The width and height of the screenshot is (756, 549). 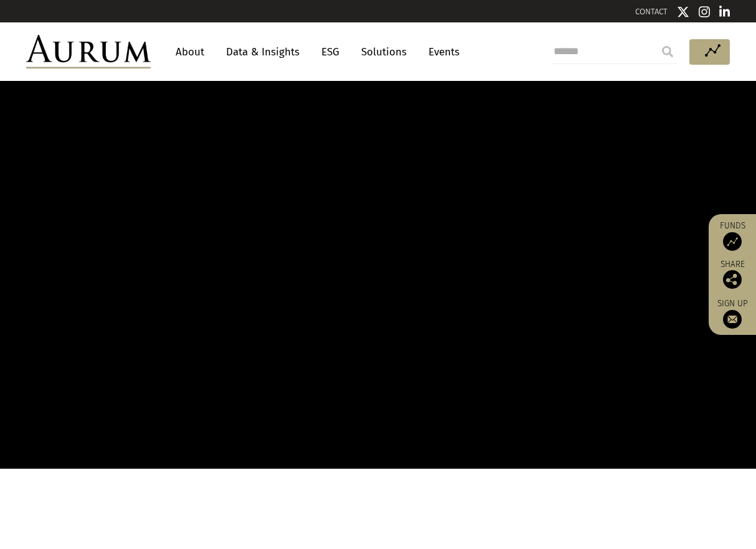 What do you see at coordinates (263, 52) in the screenshot?
I see `a: Data & Insights` at bounding box center [263, 52].